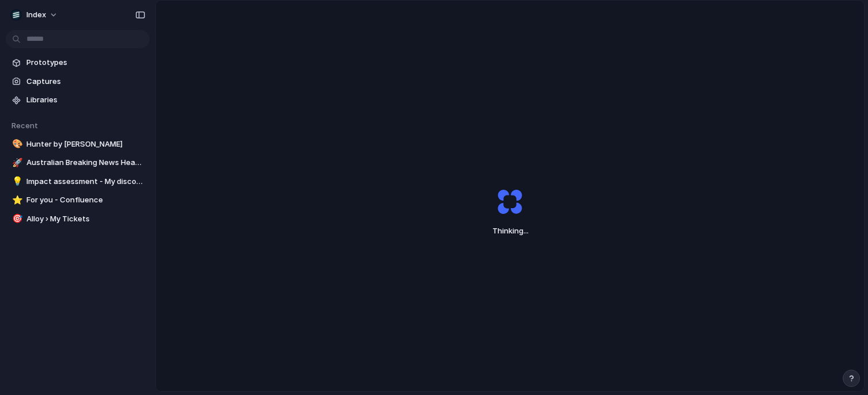 The height and width of the screenshot is (395, 868). What do you see at coordinates (86, 200) in the screenshot?
I see `span: For you - Confluence` at bounding box center [86, 200].